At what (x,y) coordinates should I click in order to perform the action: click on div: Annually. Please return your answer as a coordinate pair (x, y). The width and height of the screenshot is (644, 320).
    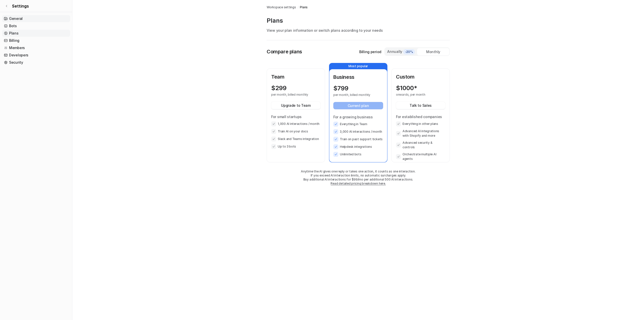
    Looking at the image, I should click on (401, 51).